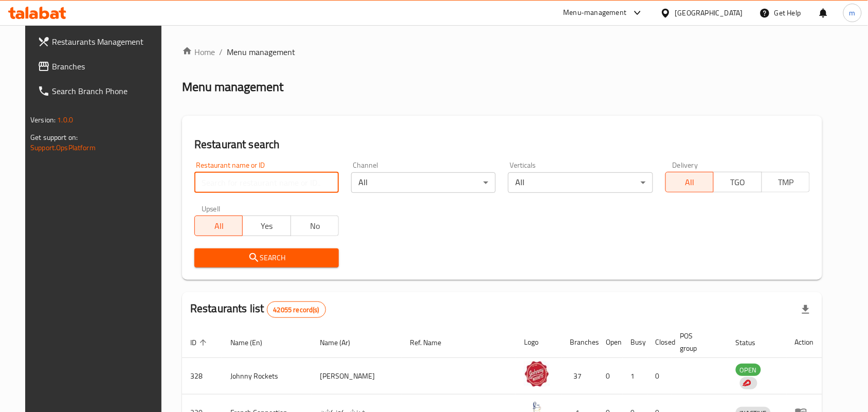 The width and height of the screenshot is (868, 412). What do you see at coordinates (752, 343) in the screenshot?
I see `span: Status` at bounding box center [752, 343].